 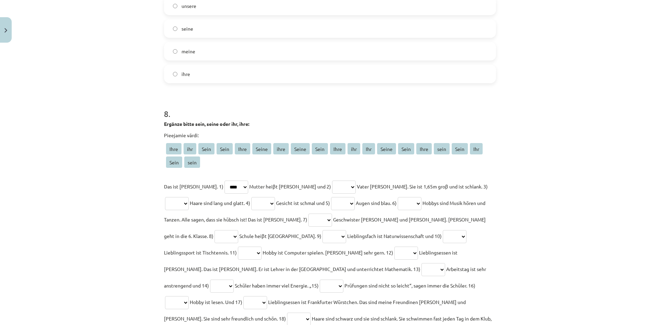 What do you see at coordinates (330, 108) in the screenshot?
I see `h1: 8 .` at bounding box center [330, 108].